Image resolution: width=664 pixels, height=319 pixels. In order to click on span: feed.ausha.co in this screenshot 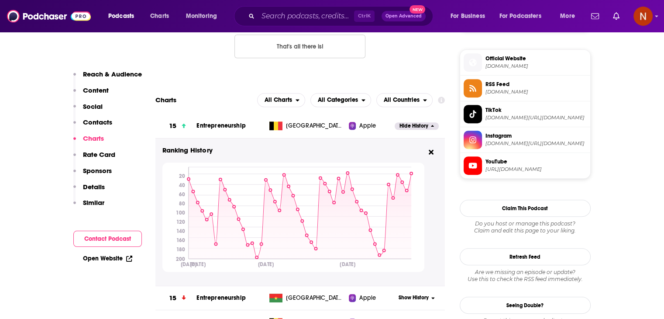, I will do `click(536, 92)`.